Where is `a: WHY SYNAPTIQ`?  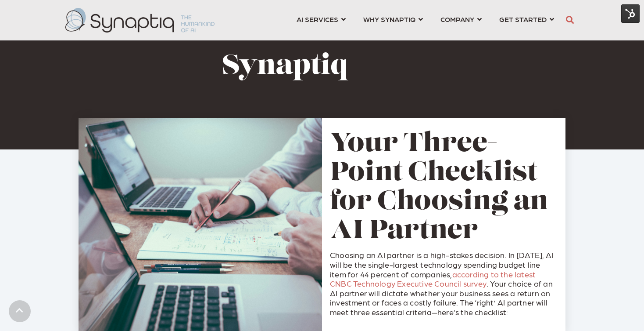
a: WHY SYNAPTIQ is located at coordinates (393, 19).